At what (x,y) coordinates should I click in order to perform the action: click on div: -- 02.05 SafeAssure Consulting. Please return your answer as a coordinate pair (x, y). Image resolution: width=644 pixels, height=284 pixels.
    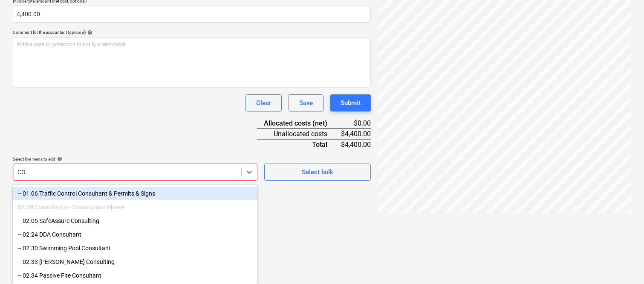
    Looking at the image, I should click on (135, 220).